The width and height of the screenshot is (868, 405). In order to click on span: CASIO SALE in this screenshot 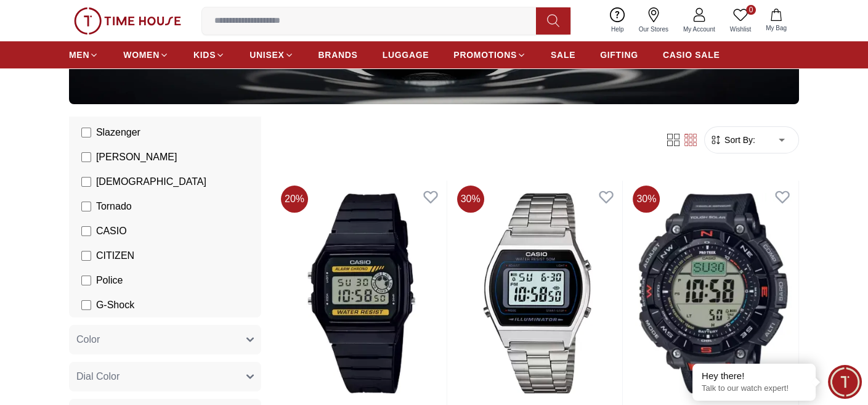, I will do `click(691, 55)`.